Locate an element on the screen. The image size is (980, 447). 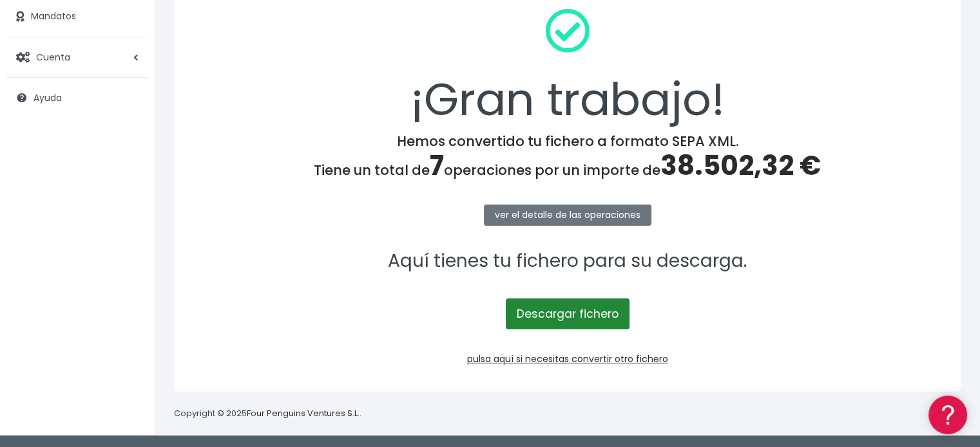
p: Aquí tienes tu fichero para su descarga. is located at coordinates (567, 262).